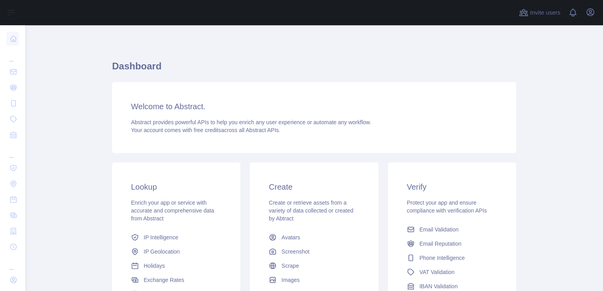 This screenshot has height=291, width=603. I want to click on span: IBAN Validation, so click(439, 287).